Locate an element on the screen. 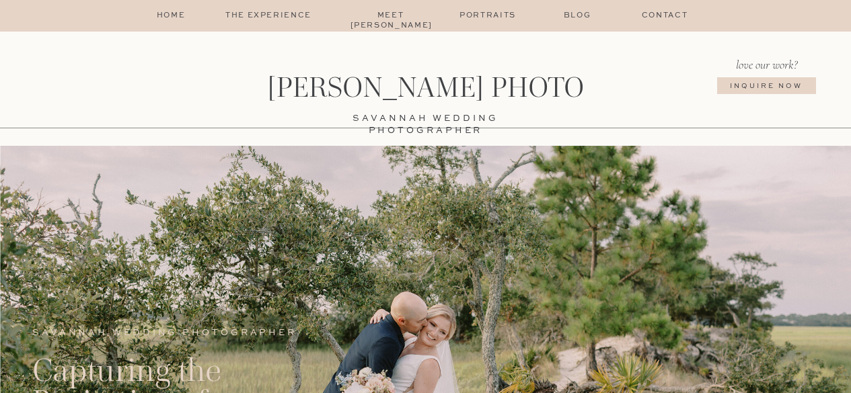 Image resolution: width=851 pixels, height=393 pixels. a: Savannah Wedding Photographer is located at coordinates (180, 341).